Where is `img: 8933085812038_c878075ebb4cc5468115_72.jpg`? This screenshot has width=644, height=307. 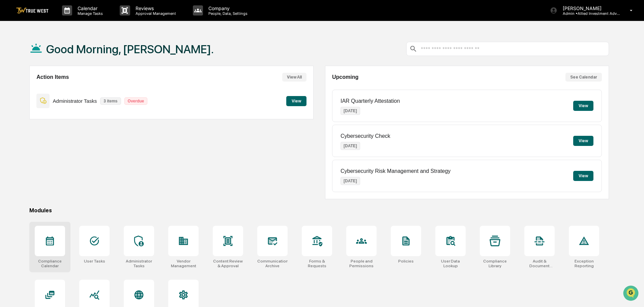 img: 8933085812038_c878075ebb4cc5468115_72.jpg is located at coordinates (20, 57).